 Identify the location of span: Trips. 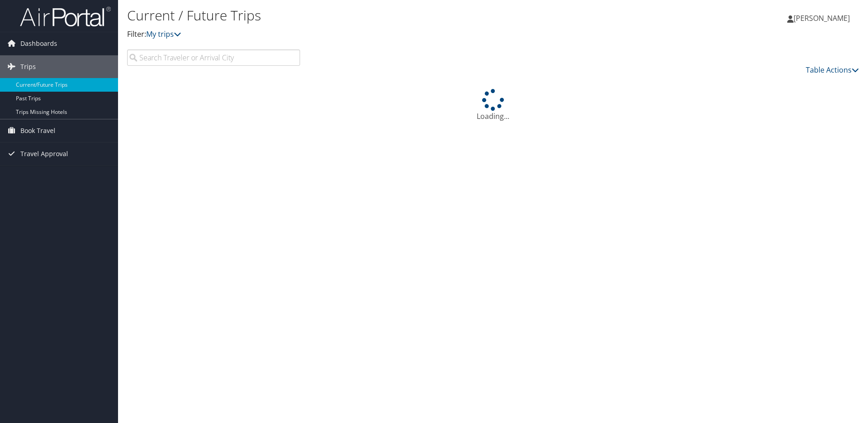
(28, 67).